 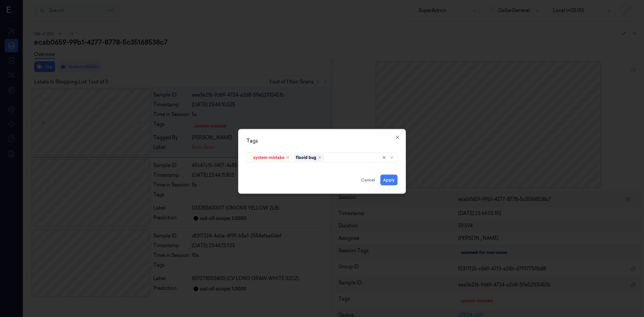 I want to click on div: Remove ,flooid bug, so click(x=320, y=158).